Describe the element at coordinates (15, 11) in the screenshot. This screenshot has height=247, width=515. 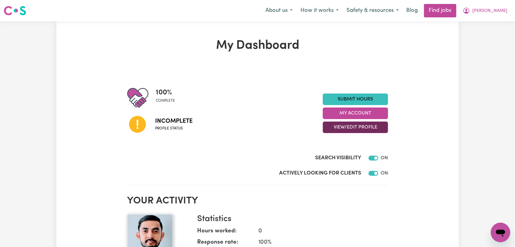
I see `a: Careseekers logo` at that location.